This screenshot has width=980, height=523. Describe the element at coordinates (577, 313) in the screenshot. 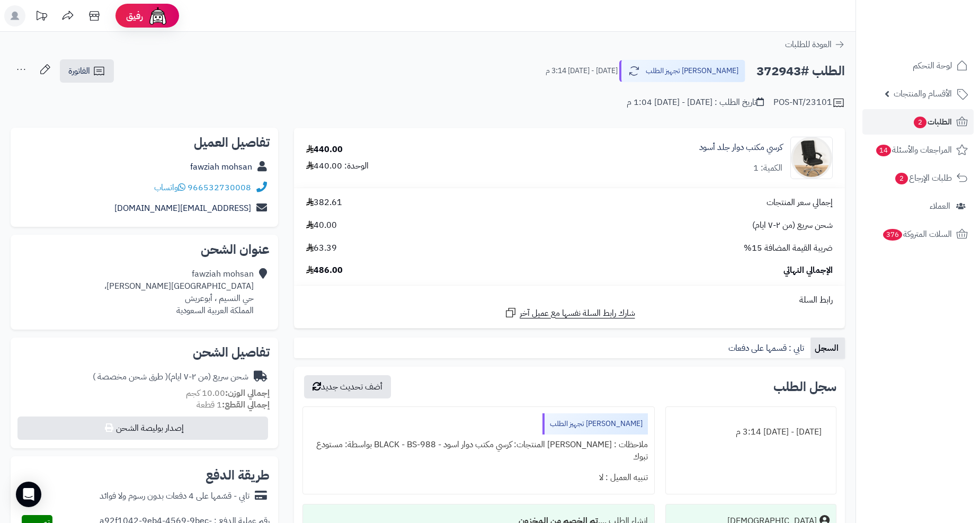

I see `span: شارك رابط السلة نفسها مع عميل آخر` at that location.